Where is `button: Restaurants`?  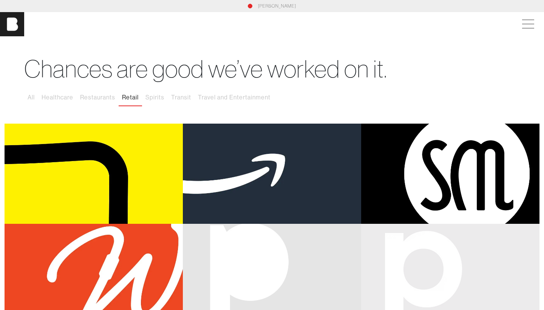 button: Restaurants is located at coordinates (97, 97).